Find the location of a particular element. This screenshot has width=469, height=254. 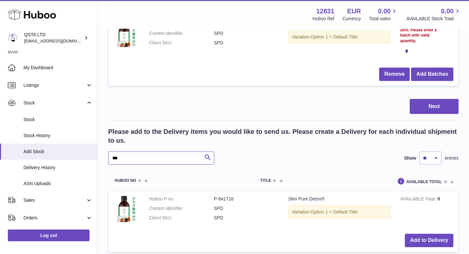

strong: 12831 is located at coordinates (326, 11).